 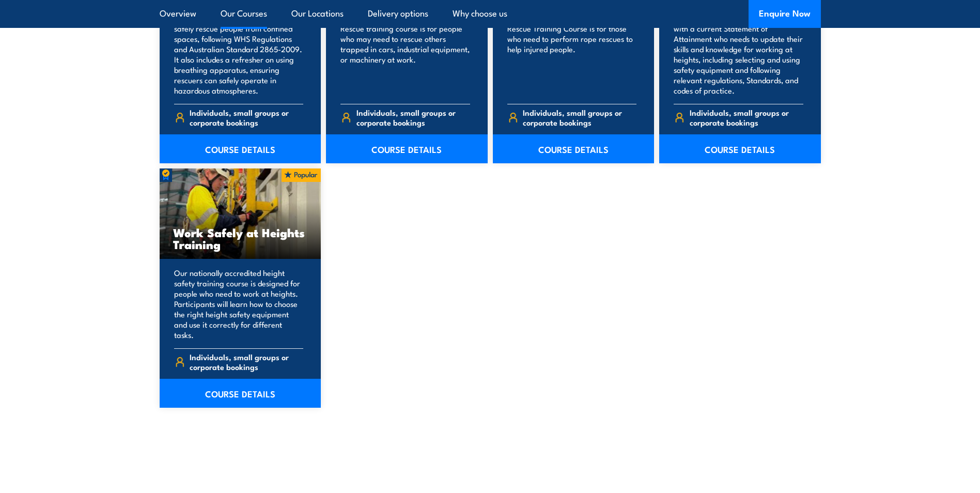 What do you see at coordinates (738, 54) in the screenshot?
I see `p: This refresher course is for anyone with a current Statement of Attainment who needs to update th...` at bounding box center [738, 54].